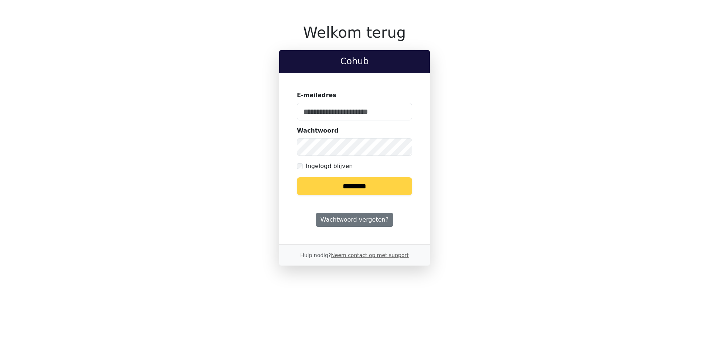 This screenshot has height=352, width=709. Describe the element at coordinates (329, 166) in the screenshot. I see `label: Ingelogd blijven` at that location.